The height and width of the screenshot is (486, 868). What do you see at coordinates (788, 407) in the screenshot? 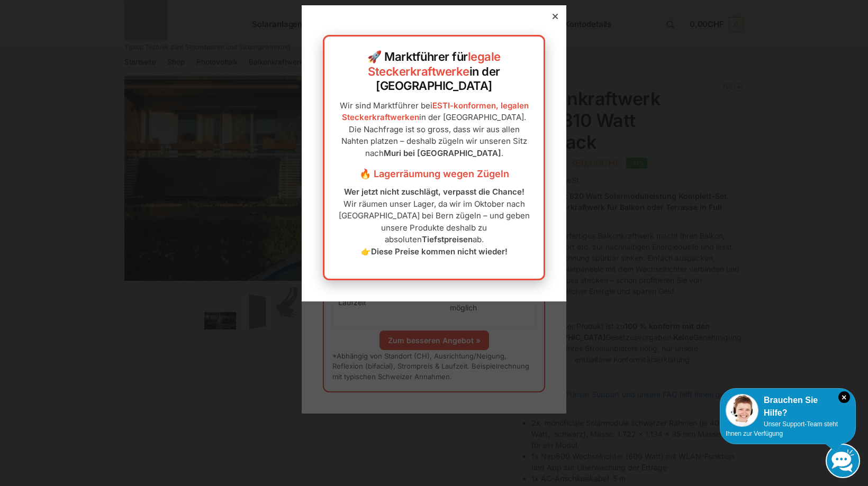
I see `div: Brauchen Sie Hilfe?` at bounding box center [788, 407].